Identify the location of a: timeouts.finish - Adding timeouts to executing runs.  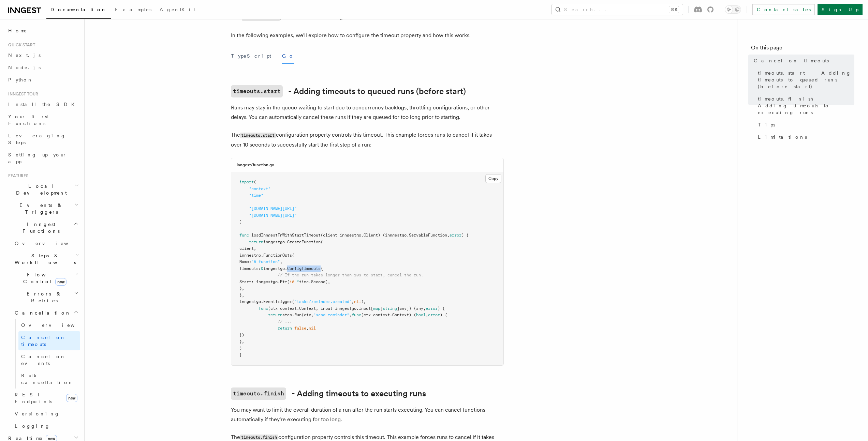
(804, 106).